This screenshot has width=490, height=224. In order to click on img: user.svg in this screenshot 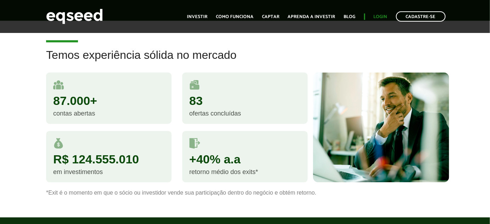, I will do `click(59, 85)`.